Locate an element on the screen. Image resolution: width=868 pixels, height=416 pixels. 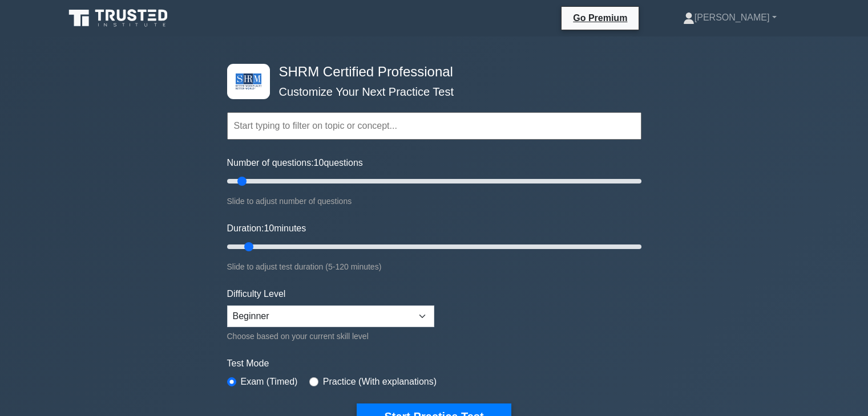
input: Start typing to filter on topic or concept... is located at coordinates (434, 126).